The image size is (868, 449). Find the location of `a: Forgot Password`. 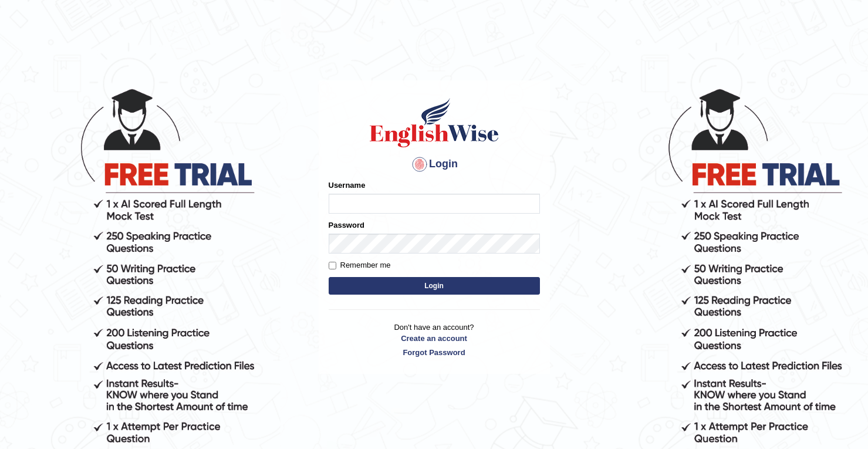

a: Forgot Password is located at coordinates (434, 352).